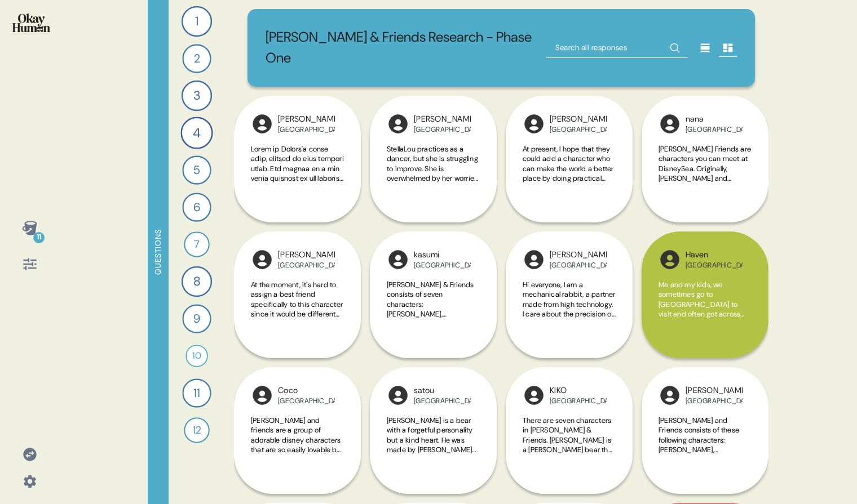  I want to click on div: 6, so click(196, 207).